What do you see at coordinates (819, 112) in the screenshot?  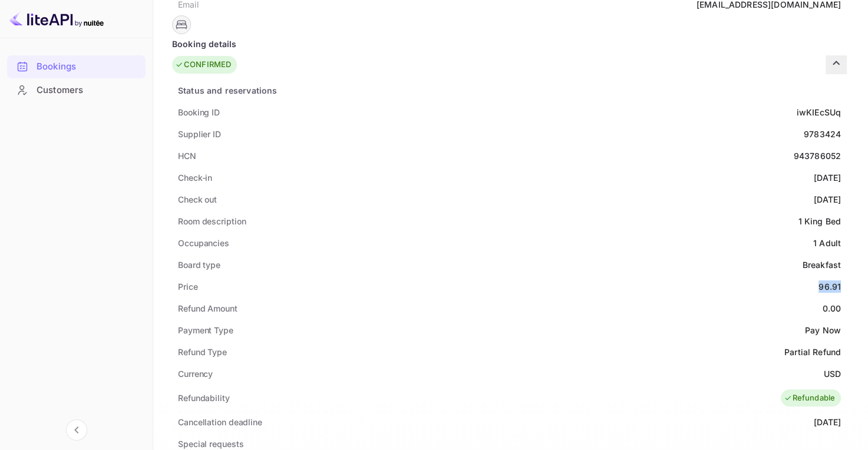 I see `ya-tr-span: iwKIEcSUq` at bounding box center [819, 112].